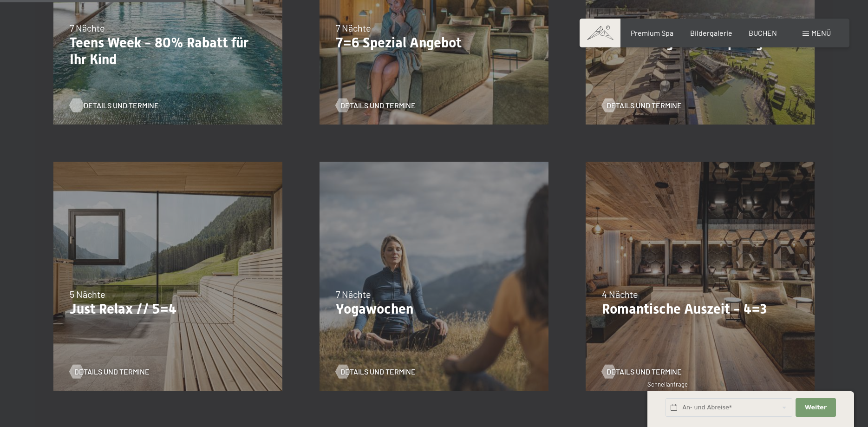 This screenshot has height=427, width=868. What do you see at coordinates (652, 33) in the screenshot?
I see `a: Premium Spa` at bounding box center [652, 33].